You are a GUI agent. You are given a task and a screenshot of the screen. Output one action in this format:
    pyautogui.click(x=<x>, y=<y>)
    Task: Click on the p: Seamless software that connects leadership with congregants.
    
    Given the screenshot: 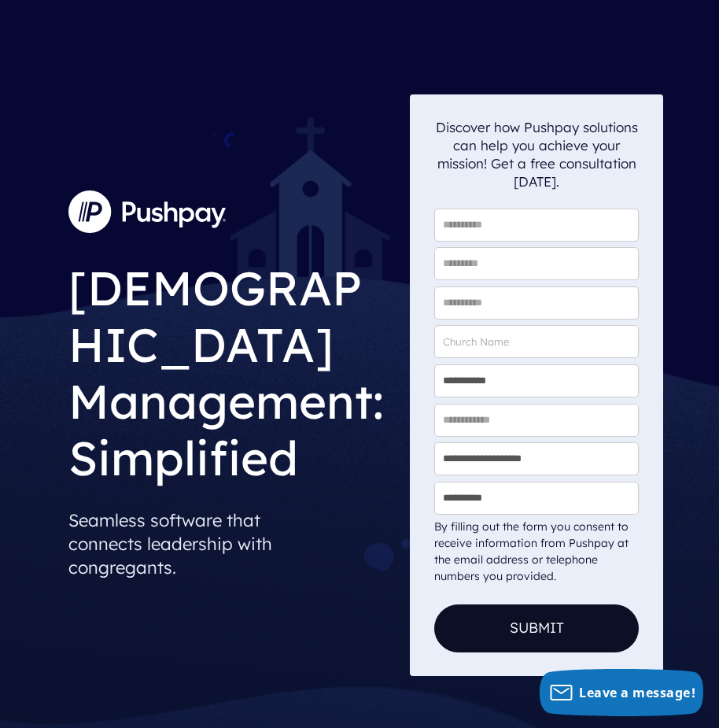 What is the action you would take?
    pyautogui.click(x=233, y=544)
    